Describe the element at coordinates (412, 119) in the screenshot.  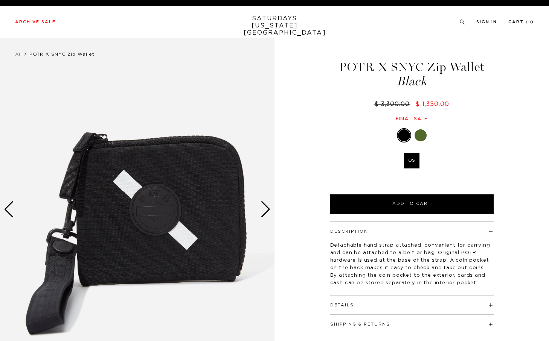
I see `div: Final sale` at that location.